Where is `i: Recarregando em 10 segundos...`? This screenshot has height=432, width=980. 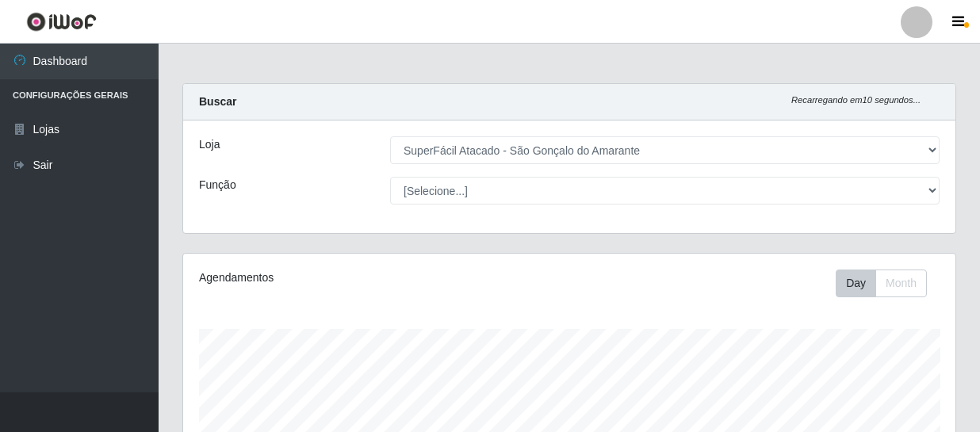
i: Recarregando em 10 segundos... is located at coordinates (856, 100).